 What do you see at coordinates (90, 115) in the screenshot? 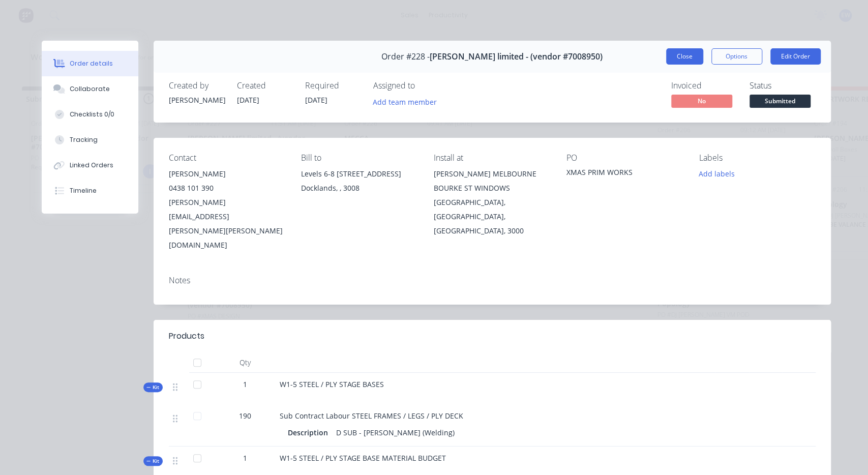
I see `button: Checklists 0/0` at bounding box center [90, 115].